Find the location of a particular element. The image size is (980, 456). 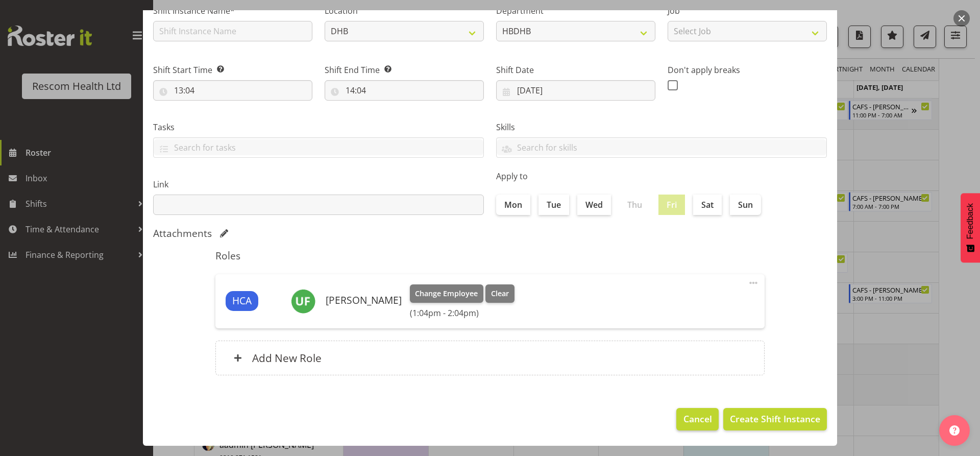

h6: (1:04pm - 2:04pm) is located at coordinates (462, 313).